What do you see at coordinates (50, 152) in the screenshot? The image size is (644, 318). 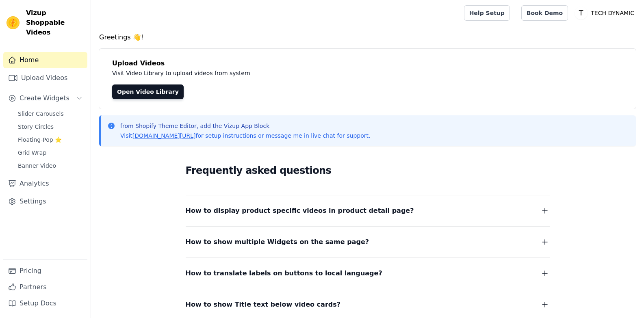 I see `a: Grid Wrap` at bounding box center [50, 152].